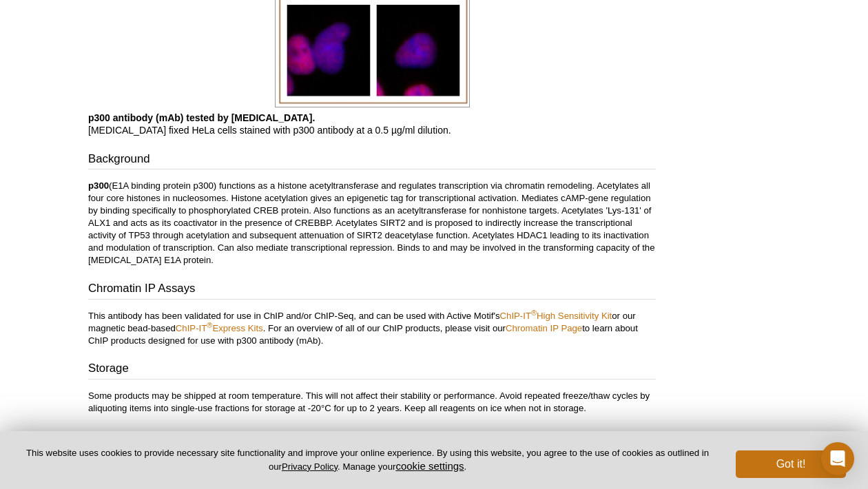  Describe the element at coordinates (372, 370) in the screenshot. I see `h3: Storage` at that location.